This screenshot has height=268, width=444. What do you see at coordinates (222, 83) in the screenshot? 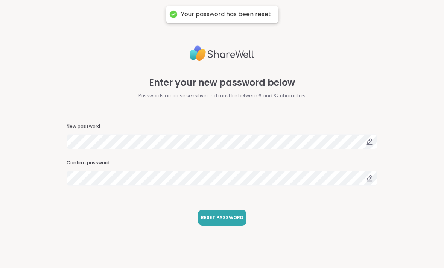
I see `span: Enter your new password below` at bounding box center [222, 83].